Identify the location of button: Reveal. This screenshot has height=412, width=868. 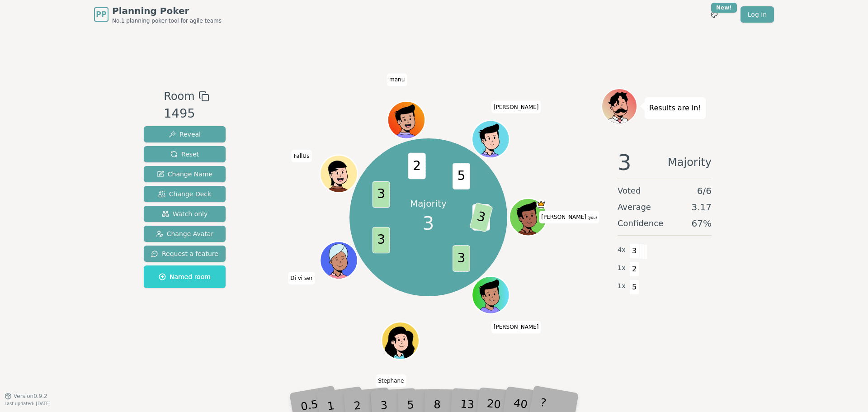
(185, 134).